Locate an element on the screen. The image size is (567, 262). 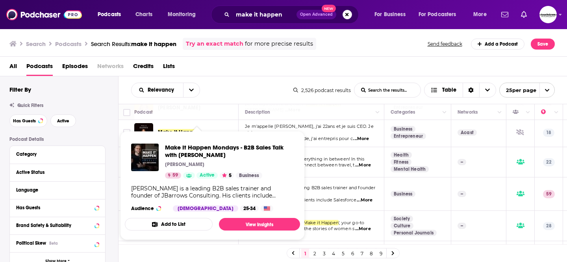
span: Credits is located at coordinates (143, 68).